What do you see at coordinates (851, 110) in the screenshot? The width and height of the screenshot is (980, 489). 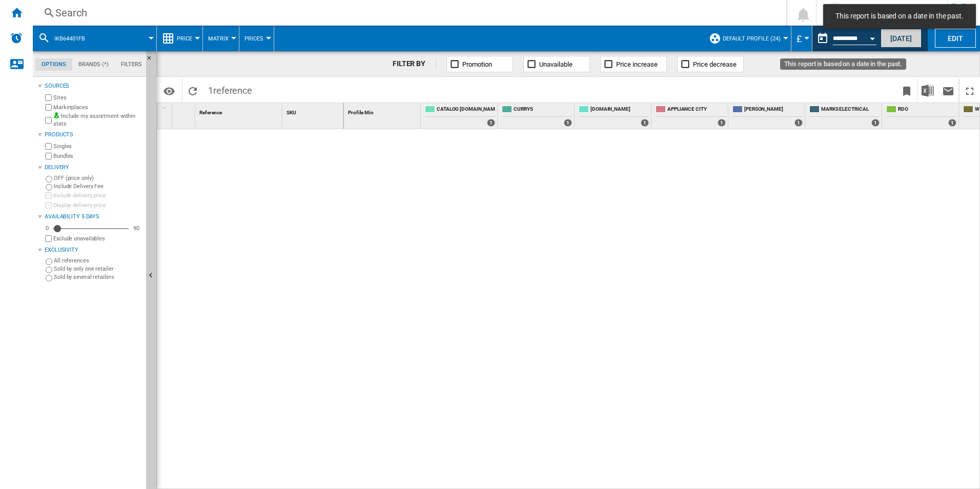 I see `span: MARKS ELECTRICAL` at bounding box center [851, 110].